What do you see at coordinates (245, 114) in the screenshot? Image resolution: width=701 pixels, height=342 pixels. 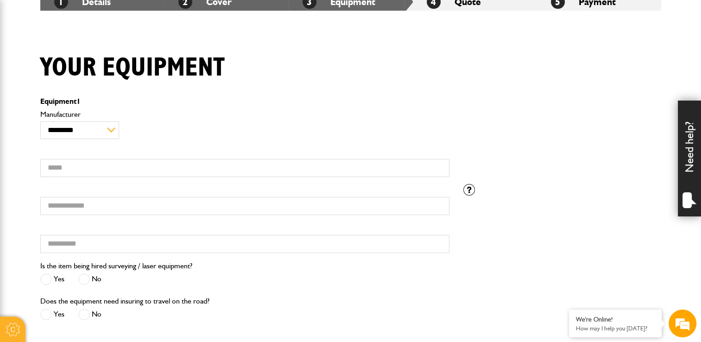 I see `label: Manufacturer` at bounding box center [245, 114].